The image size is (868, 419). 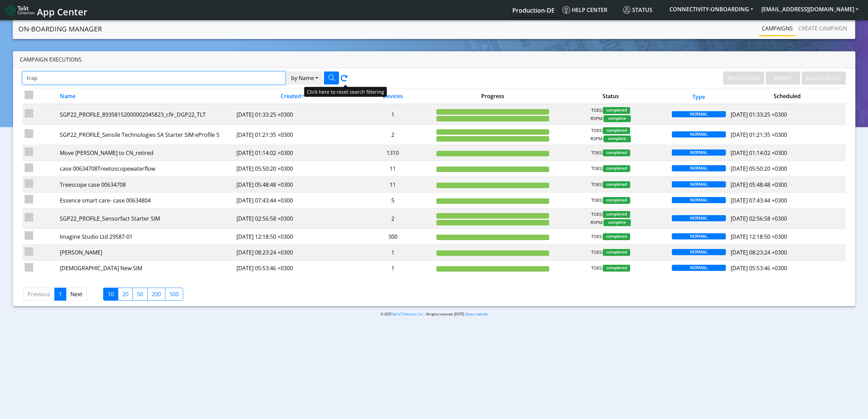 I want to click on th: Name, so click(x=146, y=96).